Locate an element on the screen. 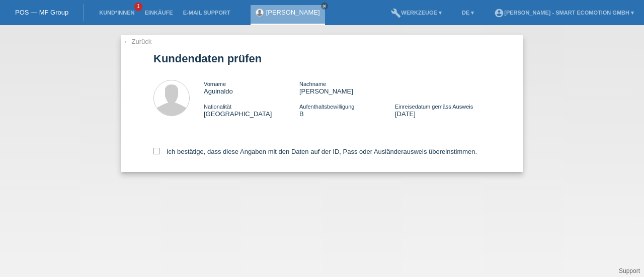 The image size is (644, 277). i: account_circle is located at coordinates (499, 13).